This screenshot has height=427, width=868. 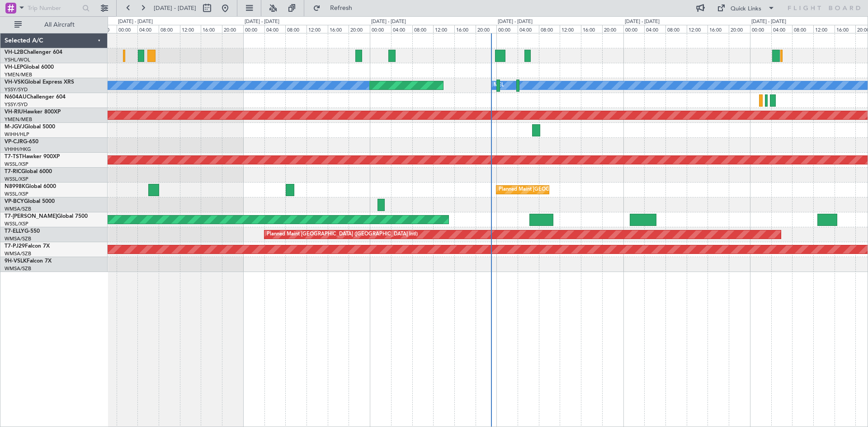 What do you see at coordinates (498, 86) in the screenshot?
I see `div: MEL` at bounding box center [498, 86].